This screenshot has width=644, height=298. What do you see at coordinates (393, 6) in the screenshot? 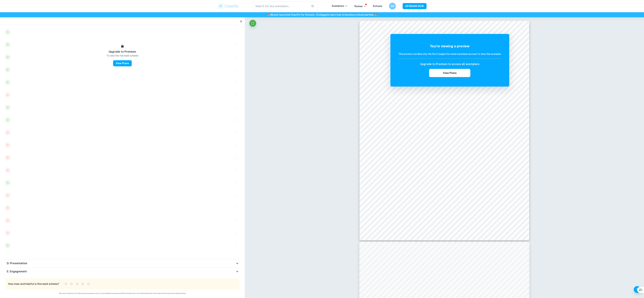
I see `h6: SM` at bounding box center [393, 6].